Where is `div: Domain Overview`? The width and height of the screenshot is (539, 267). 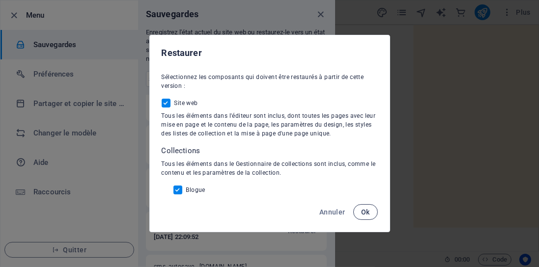 div: Domain Overview is located at coordinates (62, 61).